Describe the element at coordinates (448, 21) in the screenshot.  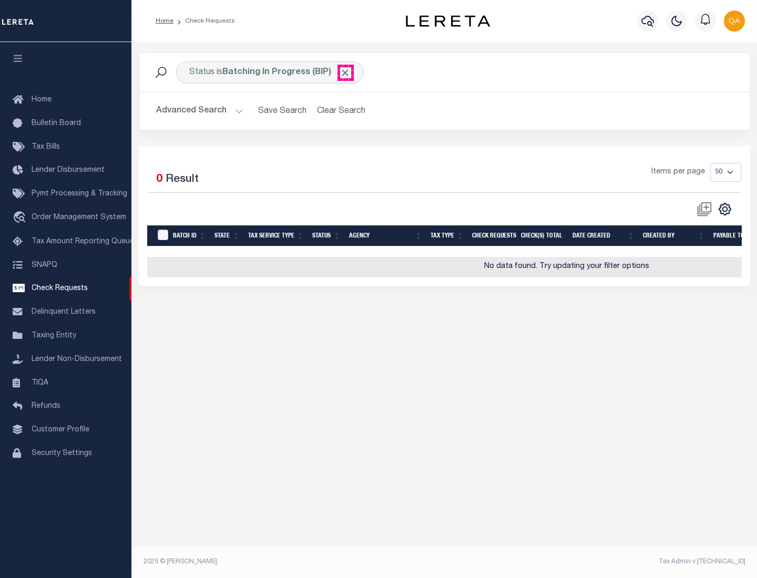
I see `img: logo-dark.svg` at that location.